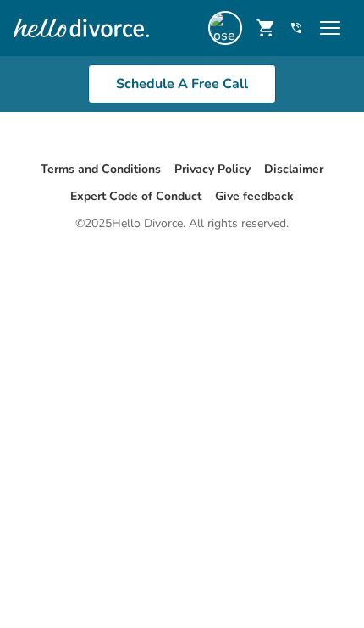 This screenshot has width=364, height=628. I want to click on li: Disclaimer, so click(294, 169).